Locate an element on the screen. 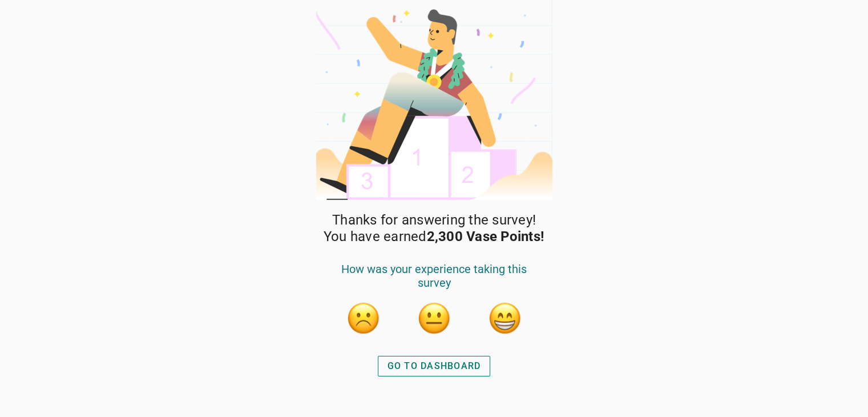 Image resolution: width=868 pixels, height=417 pixels. button: GO TO DASHBOARD is located at coordinates (434, 366).